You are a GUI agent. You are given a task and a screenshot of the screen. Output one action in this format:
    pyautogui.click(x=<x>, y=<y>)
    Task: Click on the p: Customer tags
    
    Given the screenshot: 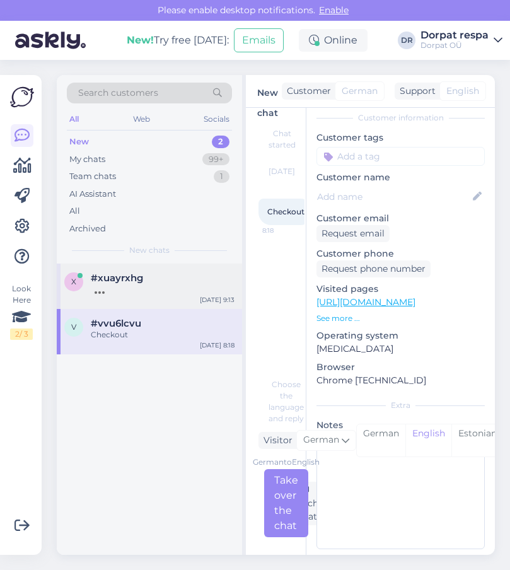 What is the action you would take?
    pyautogui.click(x=400, y=137)
    